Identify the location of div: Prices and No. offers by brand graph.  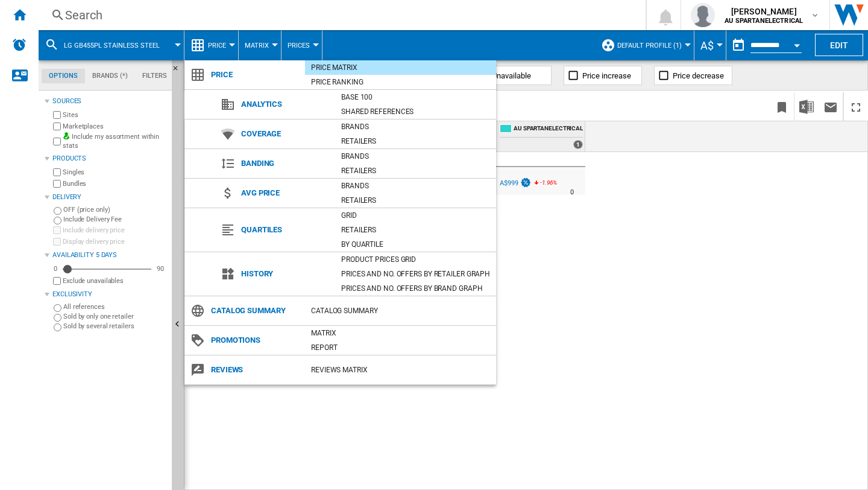
(415, 288).